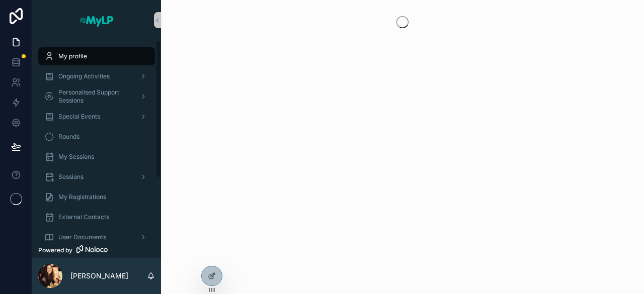  What do you see at coordinates (55, 250) in the screenshot?
I see `span: Powered by` at bounding box center [55, 250].